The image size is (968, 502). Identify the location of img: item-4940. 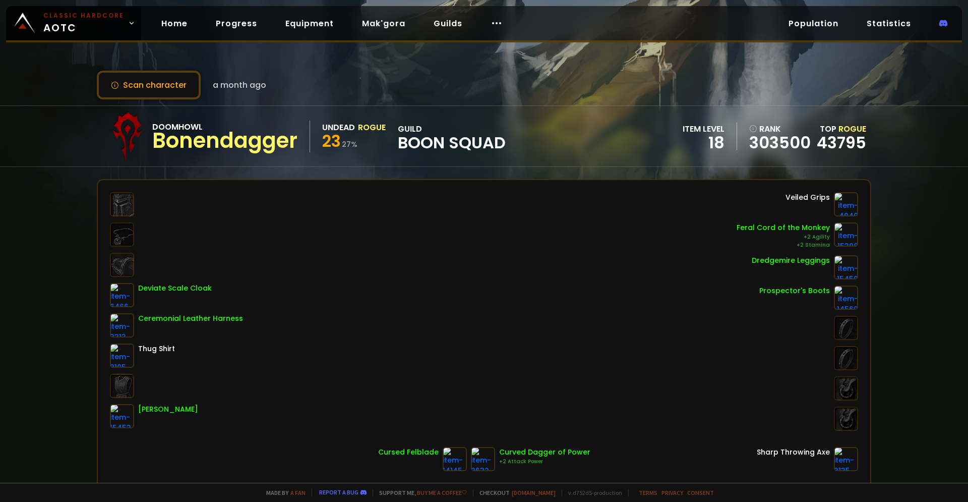
(846, 204).